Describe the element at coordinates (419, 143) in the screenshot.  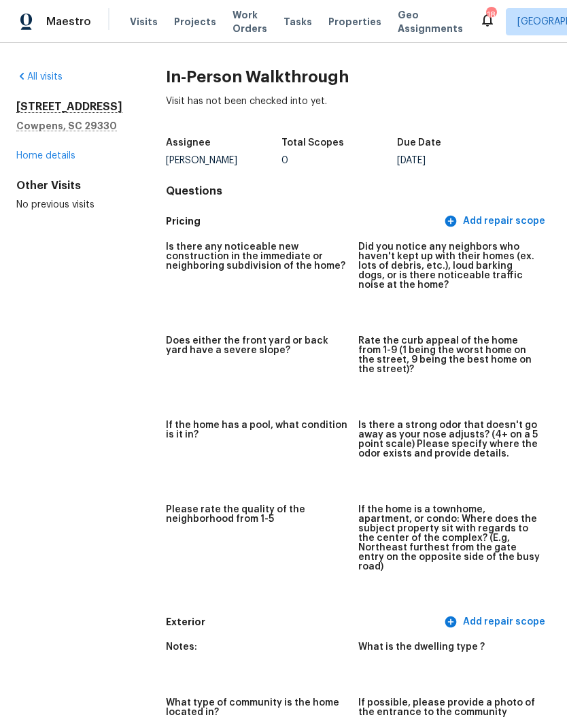
I see `h5: Due Date` at that location.